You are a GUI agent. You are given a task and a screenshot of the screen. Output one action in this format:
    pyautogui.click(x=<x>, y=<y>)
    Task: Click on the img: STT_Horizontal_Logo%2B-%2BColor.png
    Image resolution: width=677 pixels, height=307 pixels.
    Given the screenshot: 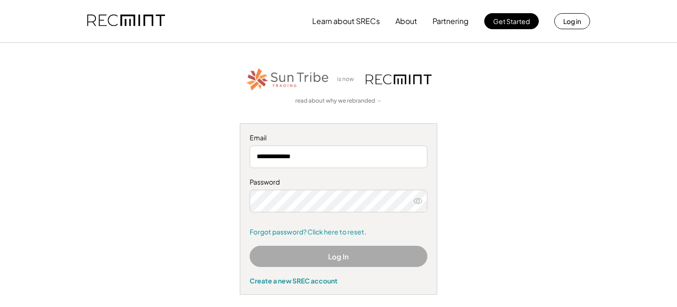 What is the action you would take?
    pyautogui.click(x=288, y=79)
    